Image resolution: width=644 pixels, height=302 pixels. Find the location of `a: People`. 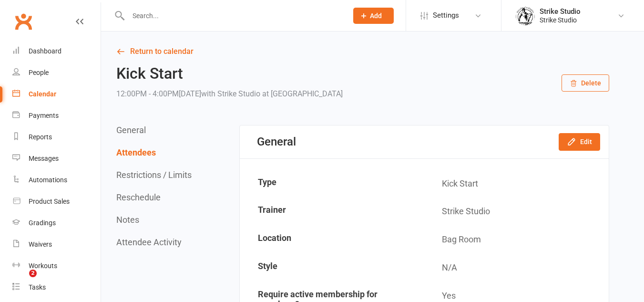

a: People is located at coordinates (57, 73).